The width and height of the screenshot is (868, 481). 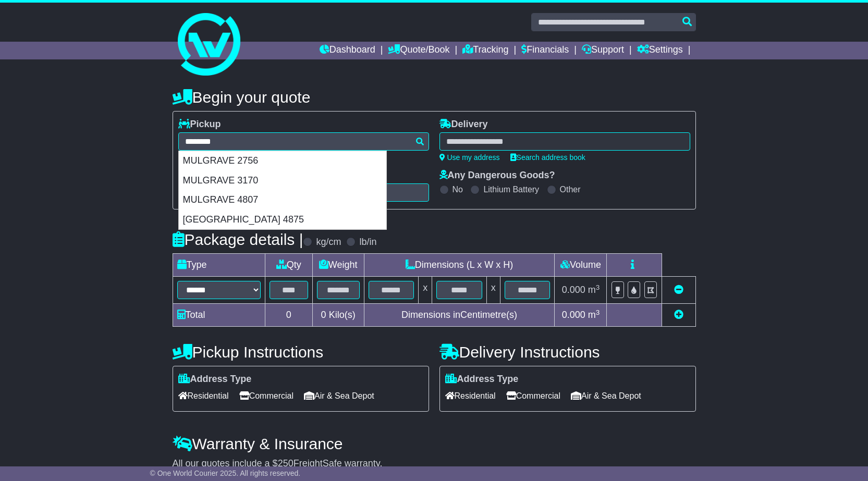 What do you see at coordinates (289, 315) in the screenshot?
I see `td: 0` at bounding box center [289, 315].